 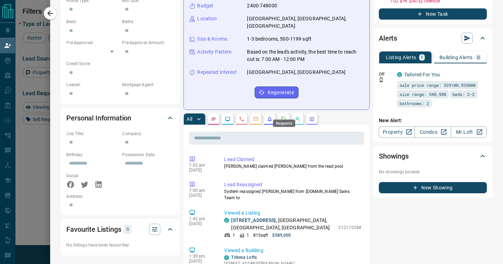 I want to click on svg: Listing Alerts, so click(x=270, y=119).